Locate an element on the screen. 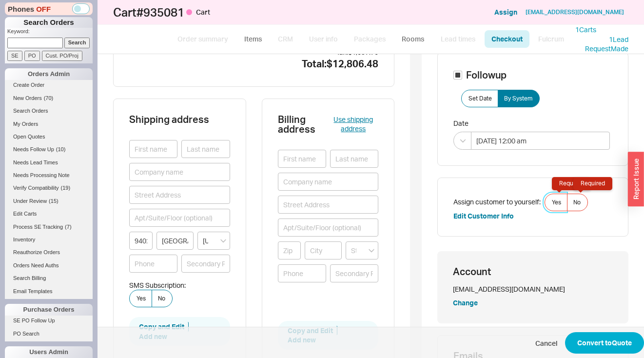 This screenshot has height=358, width=644. a: Under Review(15) is located at coordinates (49, 201).